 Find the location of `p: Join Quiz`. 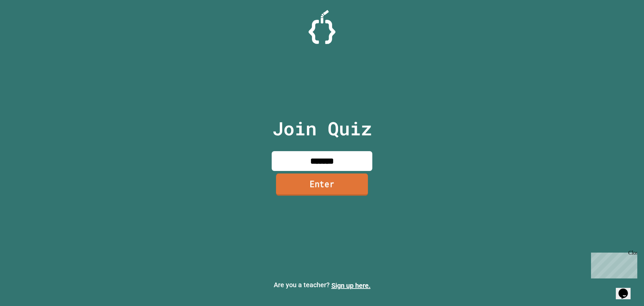

p: Join Quiz is located at coordinates (322, 128).